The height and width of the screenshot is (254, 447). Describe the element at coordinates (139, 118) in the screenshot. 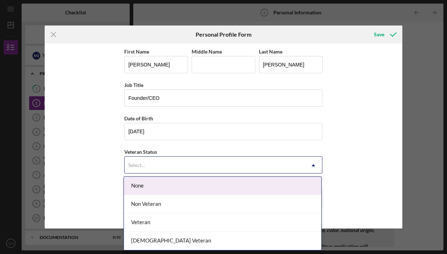

I see `label: Date of Birth` at that location.